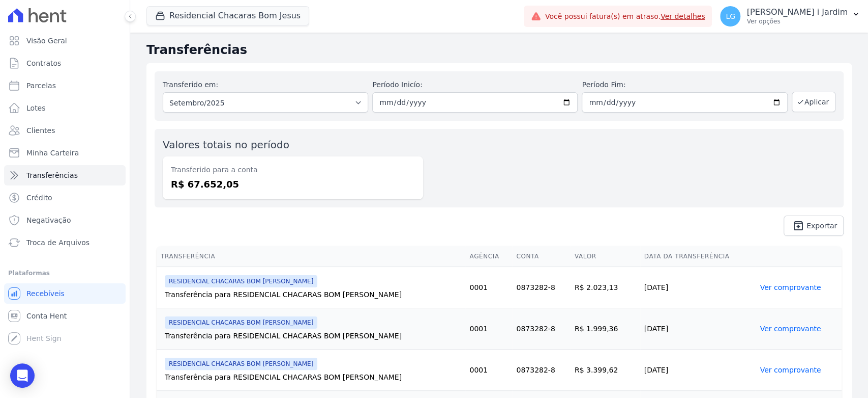 The height and width of the screenshot is (398, 868). I want to click on span: Lotes, so click(36, 108).